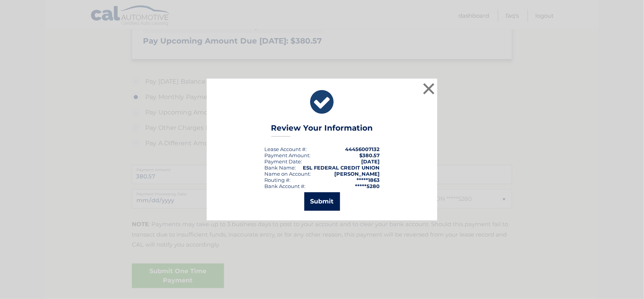 The width and height of the screenshot is (644, 299). I want to click on div: Lease Account #:, so click(286, 149).